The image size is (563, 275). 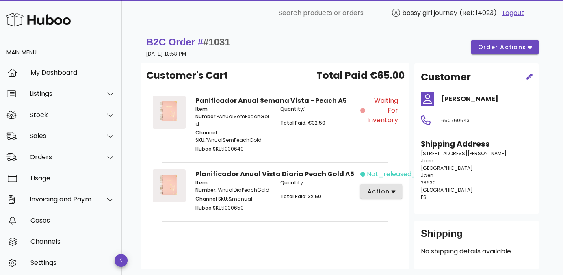 What do you see at coordinates (381, 191) in the screenshot?
I see `button: action` at bounding box center [381, 191].